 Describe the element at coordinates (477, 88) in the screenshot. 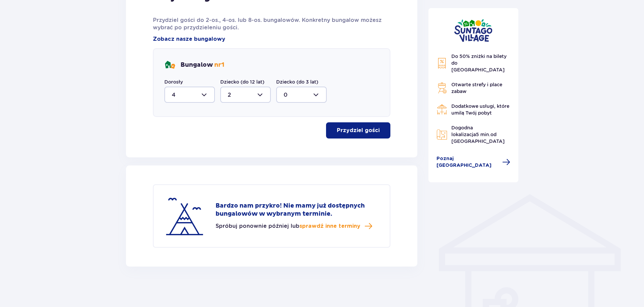

I see `span: Otwarte strefy i place zabaw` at that location.